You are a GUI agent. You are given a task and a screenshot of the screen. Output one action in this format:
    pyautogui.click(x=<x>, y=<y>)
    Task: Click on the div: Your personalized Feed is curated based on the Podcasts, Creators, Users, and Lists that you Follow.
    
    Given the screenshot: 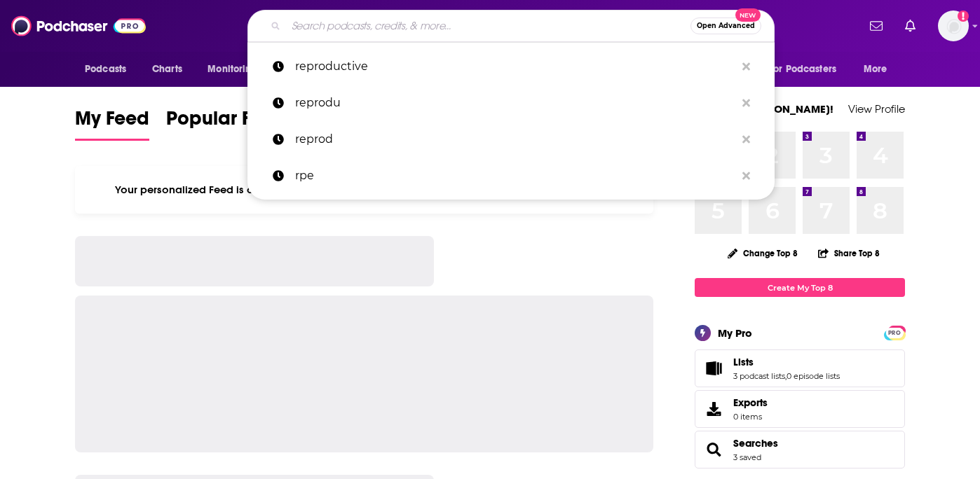 What is the action you would take?
    pyautogui.click(x=364, y=190)
    